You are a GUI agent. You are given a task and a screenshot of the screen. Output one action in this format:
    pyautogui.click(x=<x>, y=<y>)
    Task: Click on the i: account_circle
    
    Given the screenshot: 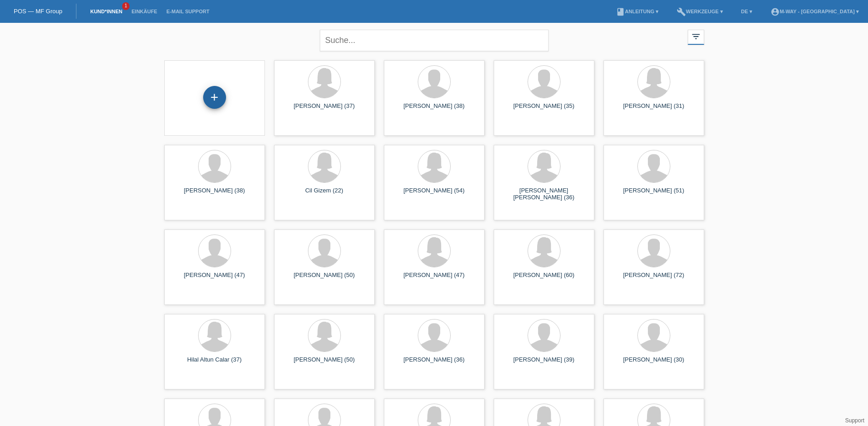 What is the action you would take?
    pyautogui.click(x=775, y=12)
    